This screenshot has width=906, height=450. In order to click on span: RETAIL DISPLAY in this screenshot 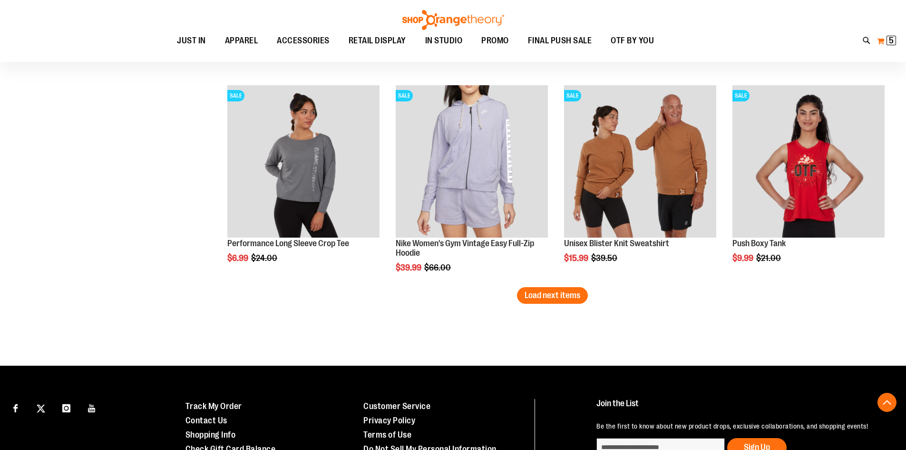, I will do `click(377, 40)`.